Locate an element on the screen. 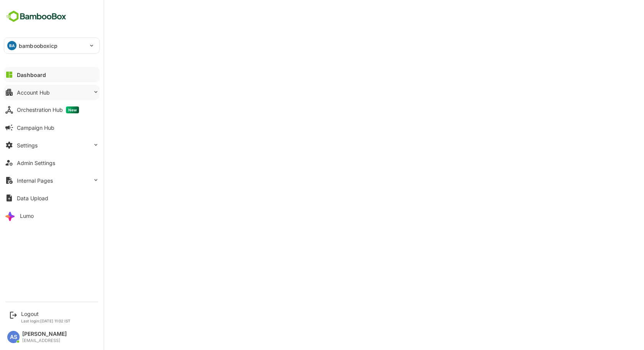 The height and width of the screenshot is (350, 644). div: Account Hub is located at coordinates (33, 92).